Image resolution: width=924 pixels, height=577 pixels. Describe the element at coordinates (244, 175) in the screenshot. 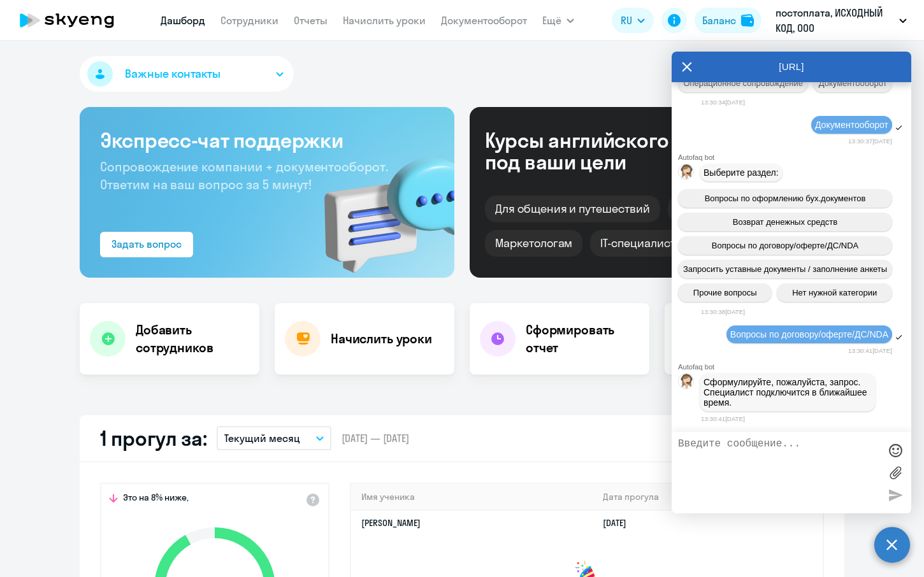

I see `span: Сопровождение компании + документооборот. Ответим на ваш вопрос за 5 минут!` at that location.